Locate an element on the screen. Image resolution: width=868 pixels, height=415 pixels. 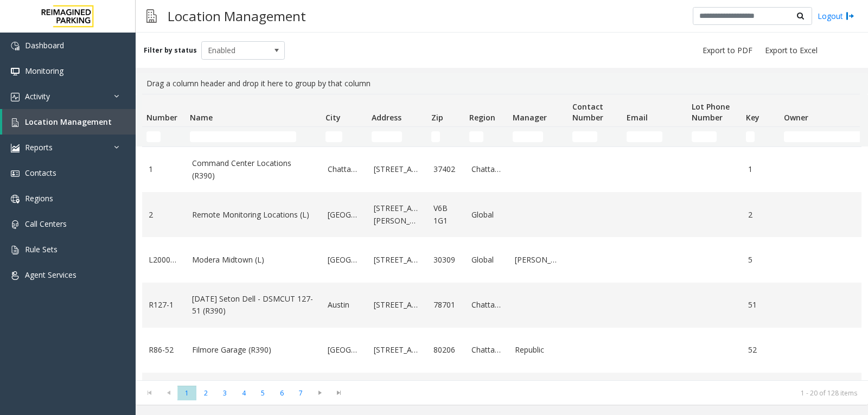
span: Enabled is located at coordinates (235, 51).